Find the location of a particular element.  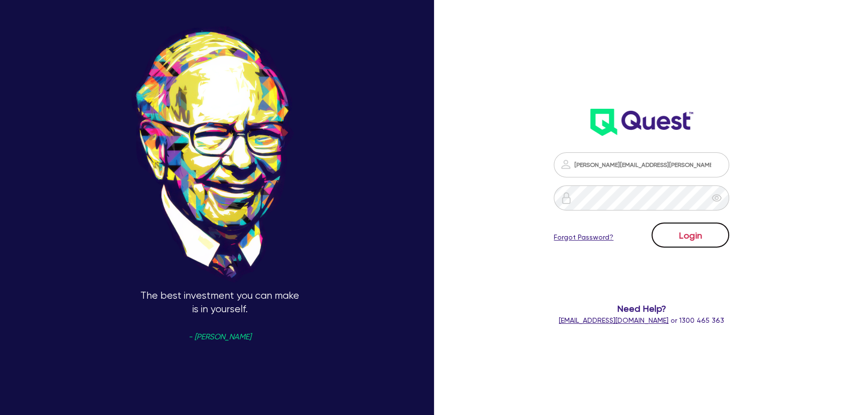

span: or 1300 465 363 is located at coordinates (641, 320).